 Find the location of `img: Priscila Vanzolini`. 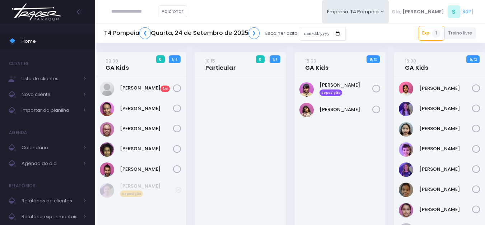

img: Priscila Vanzolini is located at coordinates (107, 149).